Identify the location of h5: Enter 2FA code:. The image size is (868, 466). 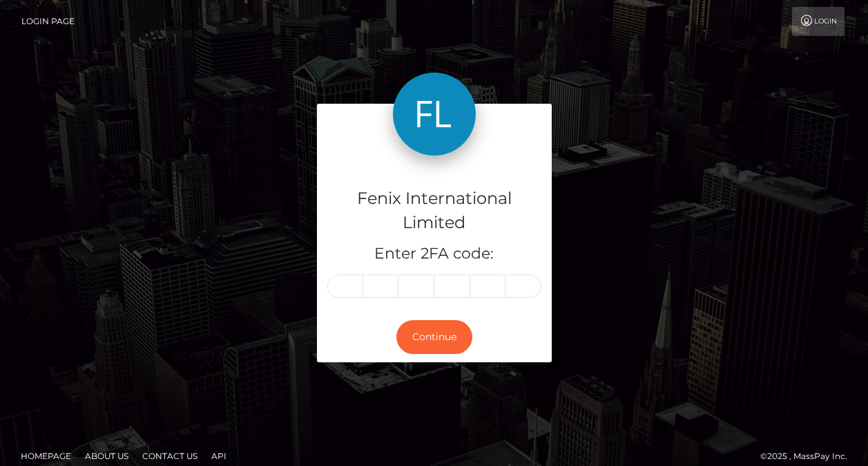
(434, 254).